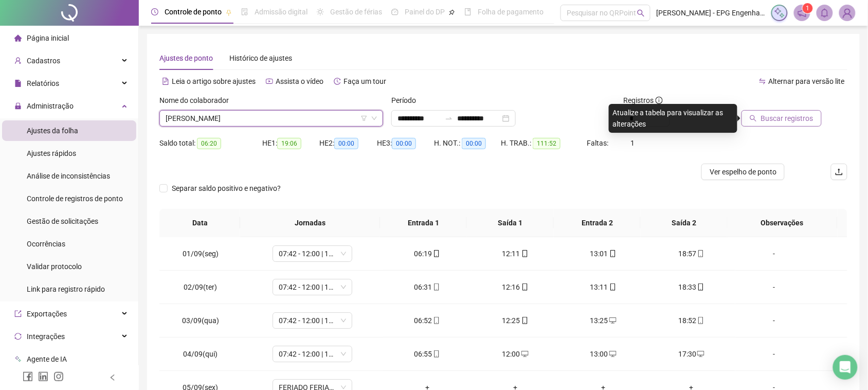 The height and width of the screenshot is (390, 868). What do you see at coordinates (684, 223) in the screenshot?
I see `th: Saída 2` at bounding box center [684, 223].